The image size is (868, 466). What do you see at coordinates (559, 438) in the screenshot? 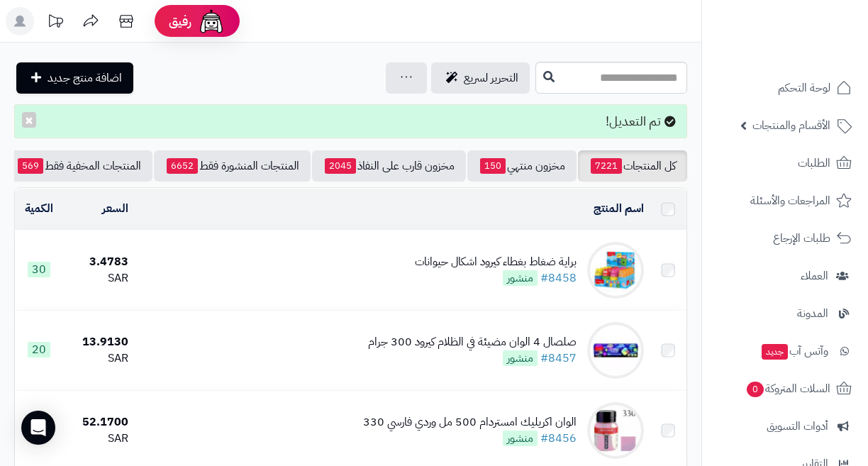
I see `a: #8456` at bounding box center [559, 438].